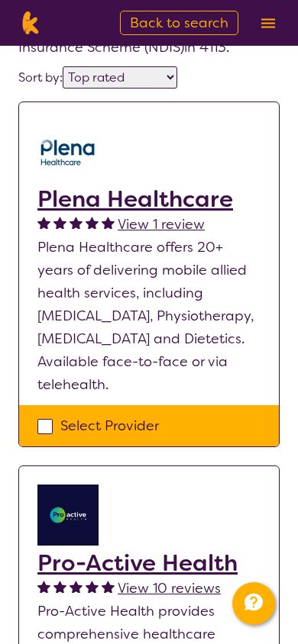  Describe the element at coordinates (137, 563) in the screenshot. I see `h2: Pro-Active Health` at that location.